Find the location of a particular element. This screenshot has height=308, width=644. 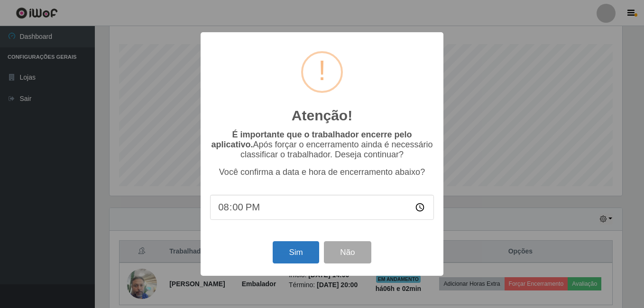

b: É importante que o trabalhador encerre pelo aplicativo. is located at coordinates (311, 139).